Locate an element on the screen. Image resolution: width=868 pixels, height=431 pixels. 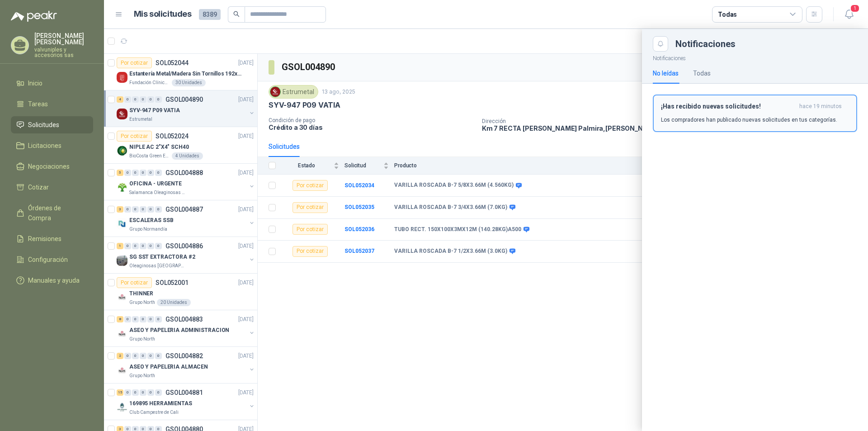
img: Logo peakr is located at coordinates (34, 16).